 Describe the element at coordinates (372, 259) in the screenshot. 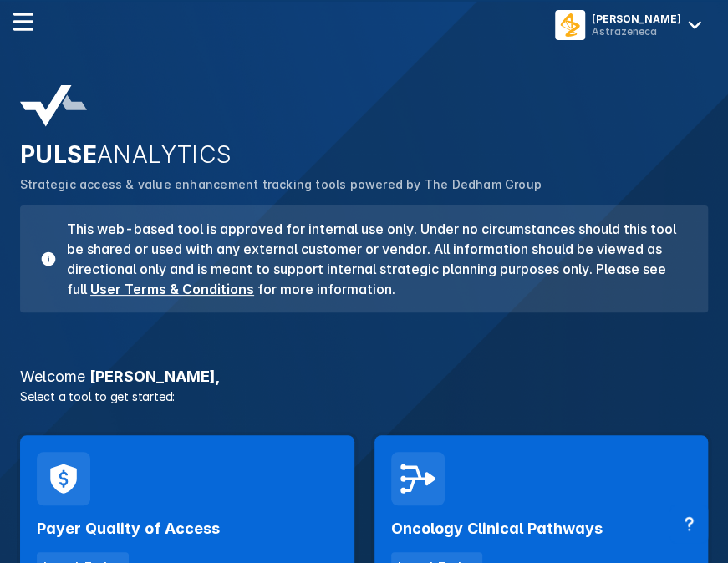

I see `h3: This web-based tool is approved for internal use only. Under no circumstances should this tool be...` at that location.